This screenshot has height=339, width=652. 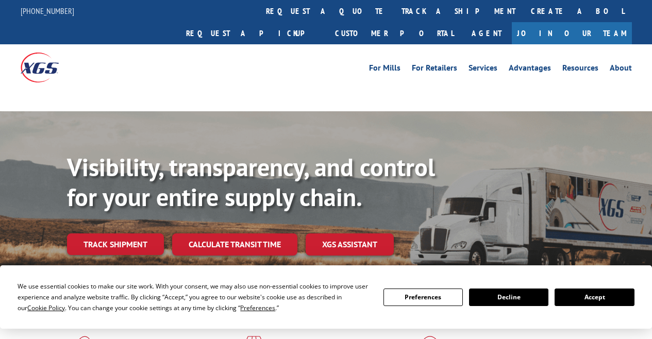 What do you see at coordinates (394, 33) in the screenshot?
I see `a: Customer Portal` at bounding box center [394, 33].